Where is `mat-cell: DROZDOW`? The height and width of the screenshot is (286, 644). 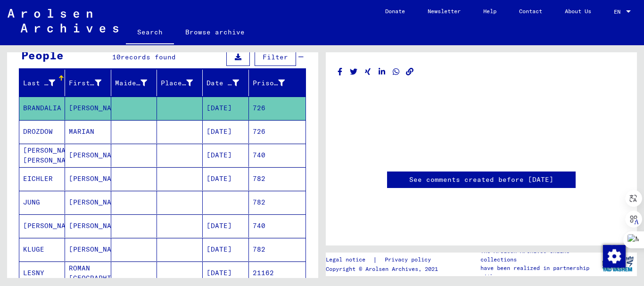
mat-cell: DROZDOW is located at coordinates (42, 132).